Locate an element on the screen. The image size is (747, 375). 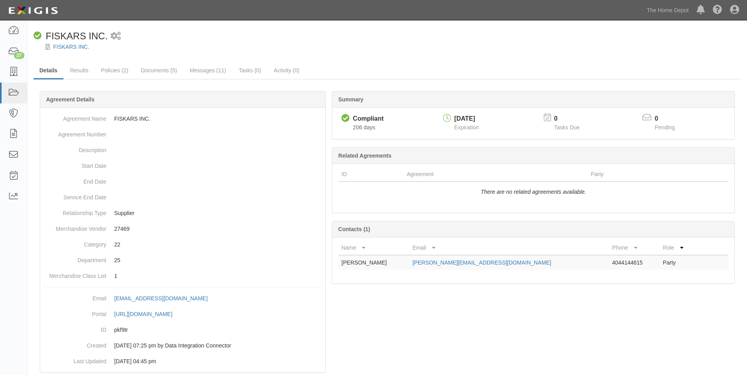
dt: Portal is located at coordinates (75, 312).